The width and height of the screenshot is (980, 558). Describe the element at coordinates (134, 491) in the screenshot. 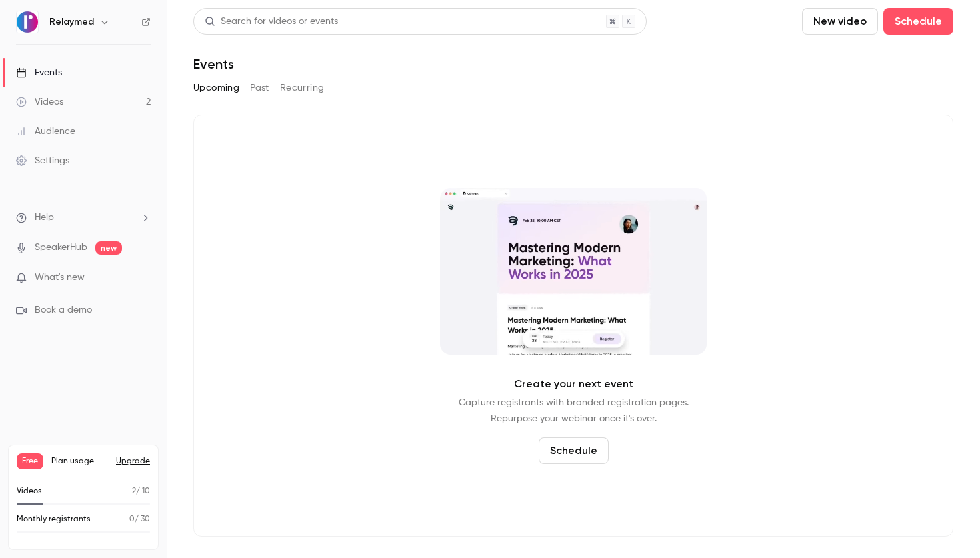

I see `span: 2` at that location.